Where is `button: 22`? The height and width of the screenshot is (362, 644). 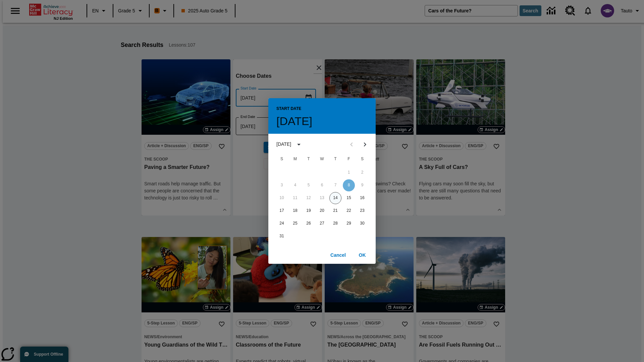
button: 22 is located at coordinates (349, 210).